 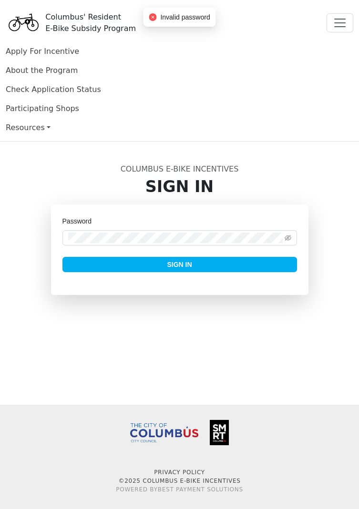 What do you see at coordinates (340, 23) in the screenshot?
I see `button: Toggle navigation` at bounding box center [340, 23].